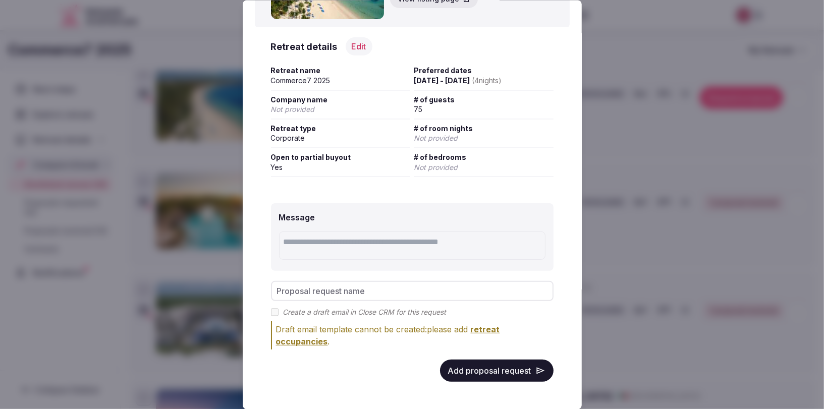  What do you see at coordinates (340, 99) in the screenshot?
I see `span: Company name` at bounding box center [340, 99].